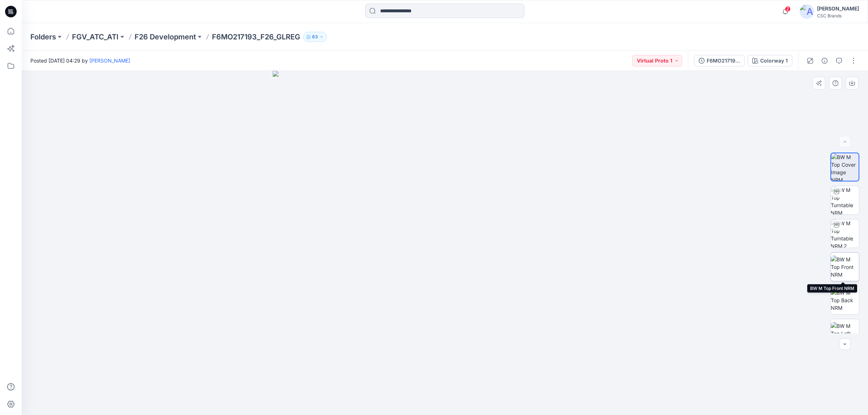 The width and height of the screenshot is (868, 415). I want to click on div: CSC Brands, so click(838, 16).